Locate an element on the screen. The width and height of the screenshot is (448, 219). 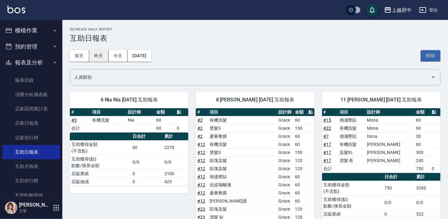
div: 上越府中 is located at coordinates (401, 10).